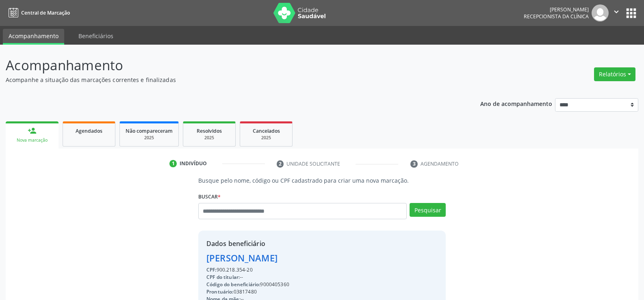  Describe the element at coordinates (631, 13) in the screenshot. I see `button: apps` at that location.